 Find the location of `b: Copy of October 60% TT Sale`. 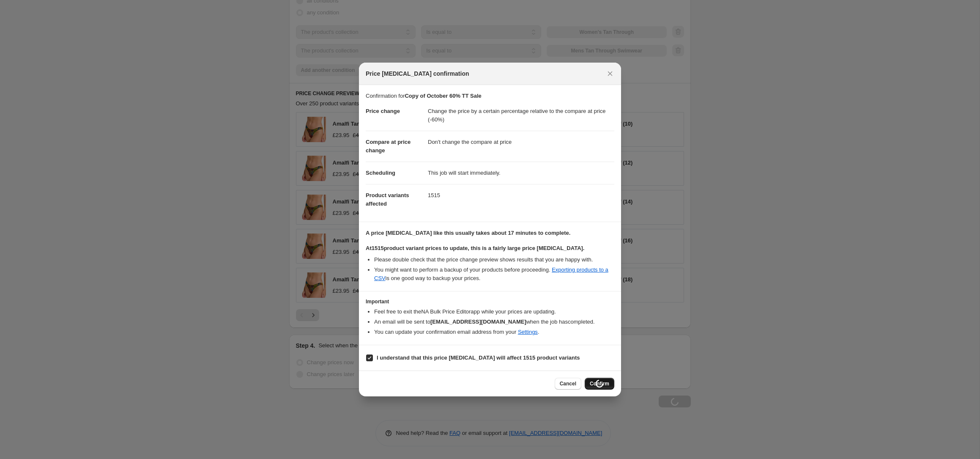

b: Copy of October 60% TT Sale is located at coordinates (442, 96).